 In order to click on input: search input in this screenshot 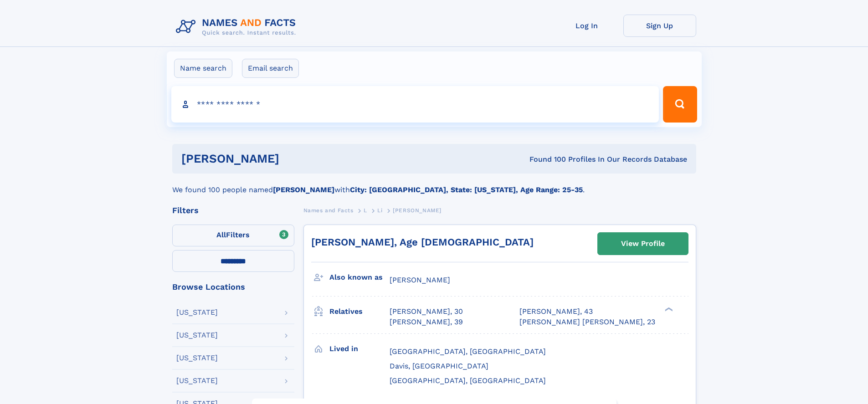, I will do `click(415, 104)`.